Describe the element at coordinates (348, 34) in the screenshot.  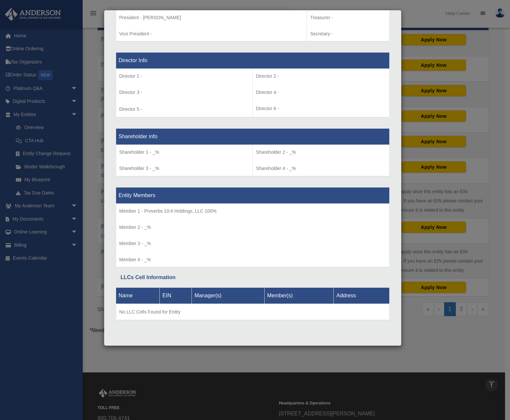
I see `p: Secretary -` at that location.